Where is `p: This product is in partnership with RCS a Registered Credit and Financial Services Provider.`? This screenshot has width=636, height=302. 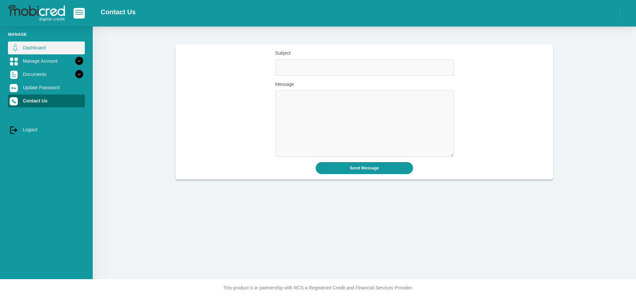 p: This product is in partnership with RCS a Registered Credit and Financial Services Provider. is located at coordinates (318, 288).